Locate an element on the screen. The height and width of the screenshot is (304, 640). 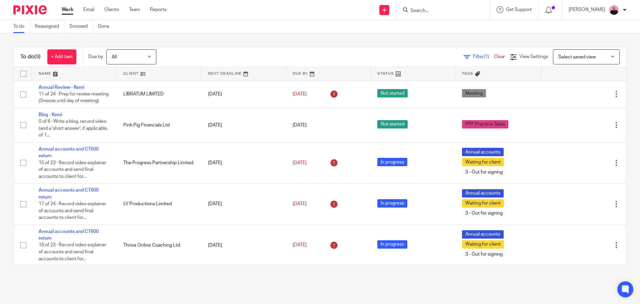
span: (1) is located at coordinates (487, 57).